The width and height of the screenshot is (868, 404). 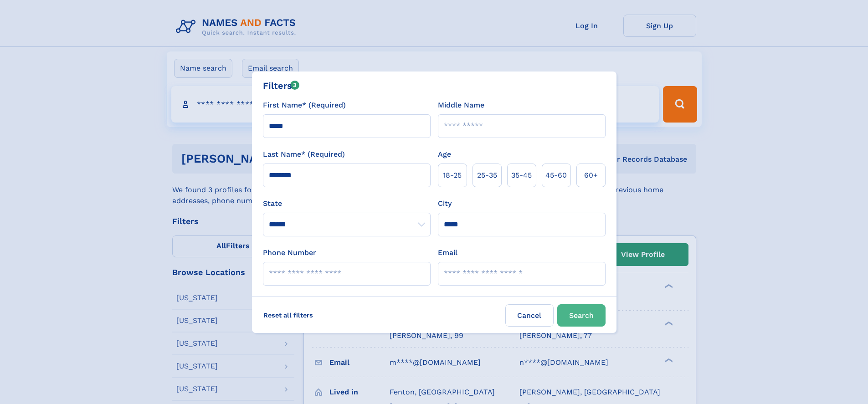 What do you see at coordinates (281, 86) in the screenshot?
I see `div: Filters` at bounding box center [281, 86].